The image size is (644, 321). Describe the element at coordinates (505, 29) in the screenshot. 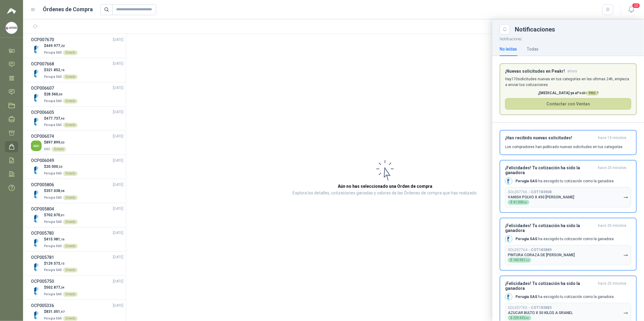

I see `button: Close` at that location.